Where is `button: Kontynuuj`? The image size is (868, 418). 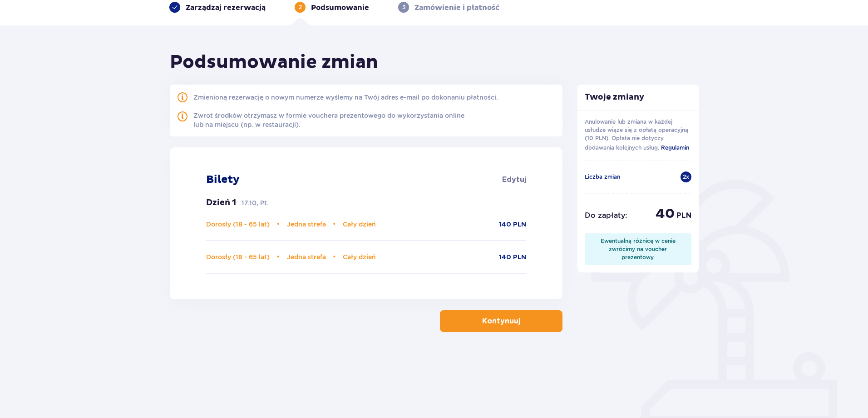 button: Kontynuuj is located at coordinates (501, 321).